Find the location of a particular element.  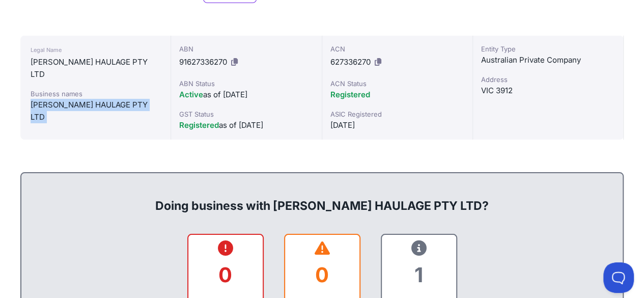

span: 627336270 is located at coordinates (350, 62).